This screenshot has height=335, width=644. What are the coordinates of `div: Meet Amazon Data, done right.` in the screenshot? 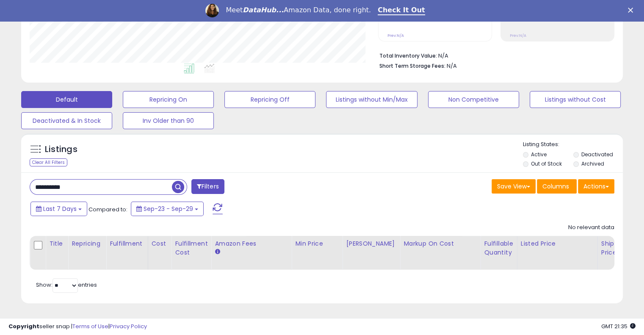 It's located at (298, 10).